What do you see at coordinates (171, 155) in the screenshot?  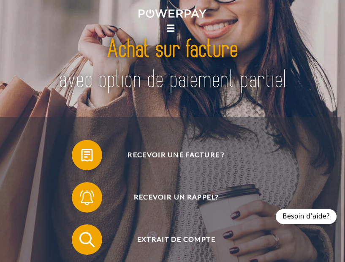 I see `button: Recevoir une facture ?` at bounding box center [171, 155].